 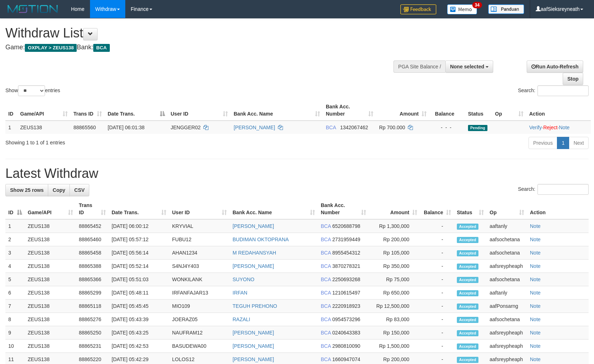 What do you see at coordinates (478, 128) in the screenshot?
I see `span: Pending` at bounding box center [478, 128].